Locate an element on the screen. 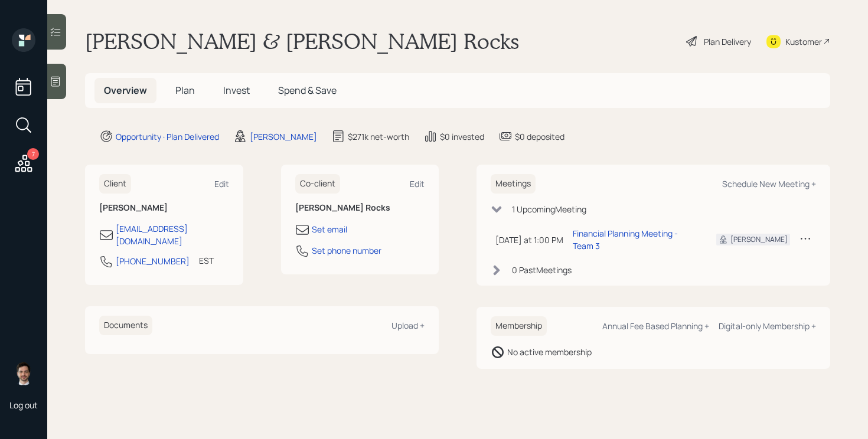 This screenshot has height=439, width=868. h6: Client is located at coordinates (115, 183).